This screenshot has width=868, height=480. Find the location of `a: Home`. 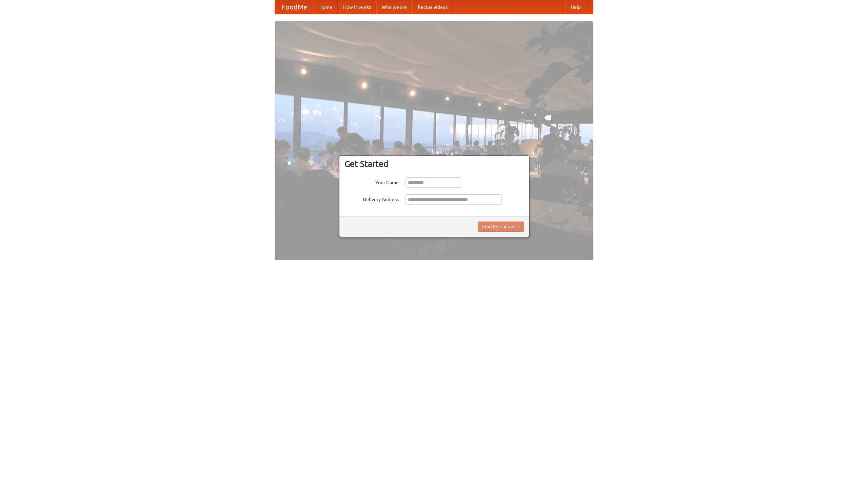

a: Home is located at coordinates (326, 7).